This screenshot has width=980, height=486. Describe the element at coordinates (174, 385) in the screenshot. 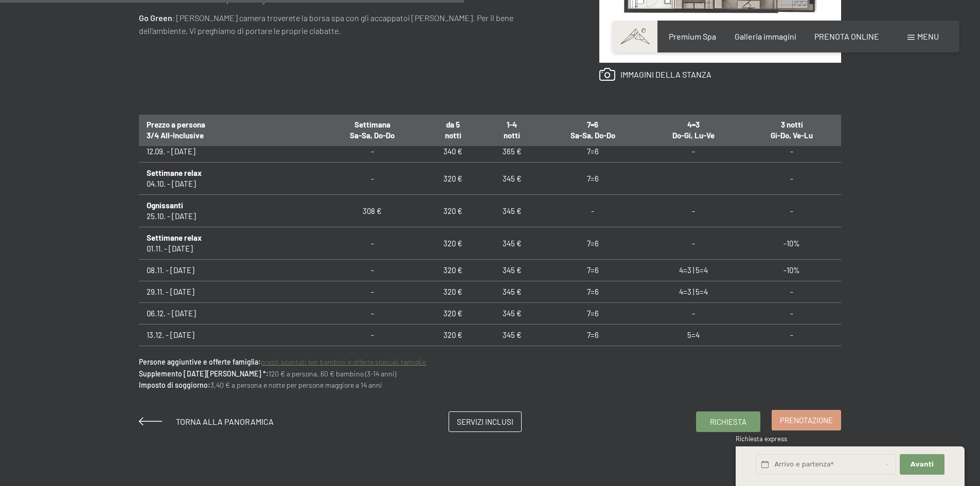

I see `strong: Imposto di soggiorno:` at that location.